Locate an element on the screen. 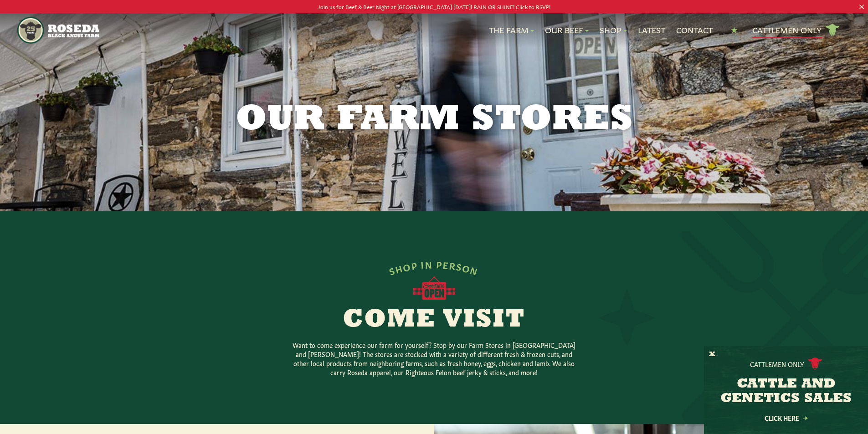  p: Cattlemen Only is located at coordinates (776, 364).